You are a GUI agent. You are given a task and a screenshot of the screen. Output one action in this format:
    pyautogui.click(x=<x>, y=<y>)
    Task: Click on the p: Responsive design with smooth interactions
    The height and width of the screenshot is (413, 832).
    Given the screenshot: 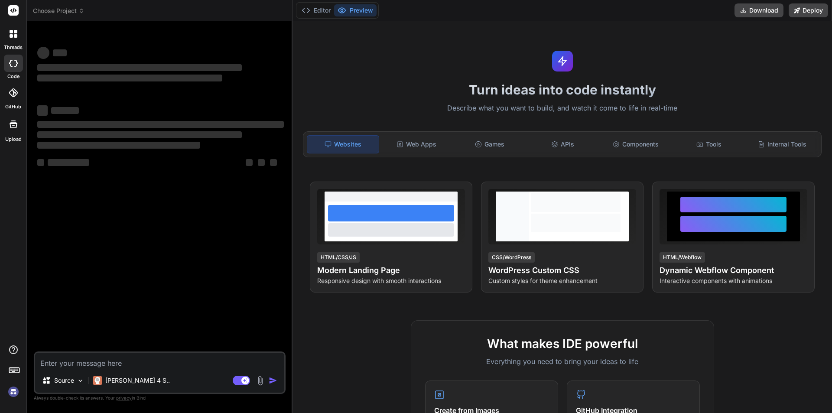 What is the action you would take?
    pyautogui.click(x=391, y=281)
    